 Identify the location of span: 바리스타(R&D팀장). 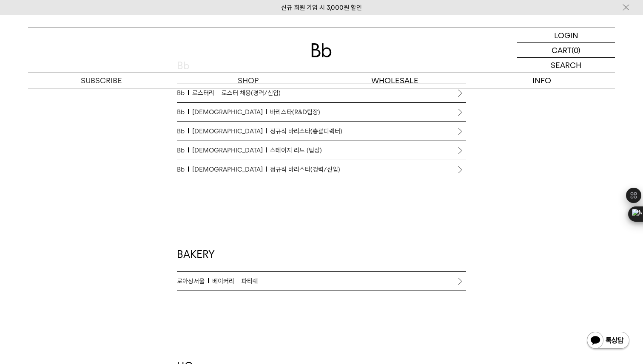
(295, 112).